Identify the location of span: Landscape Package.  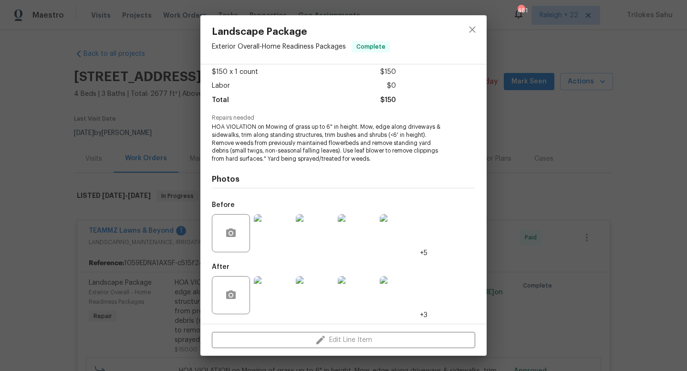
(301, 32).